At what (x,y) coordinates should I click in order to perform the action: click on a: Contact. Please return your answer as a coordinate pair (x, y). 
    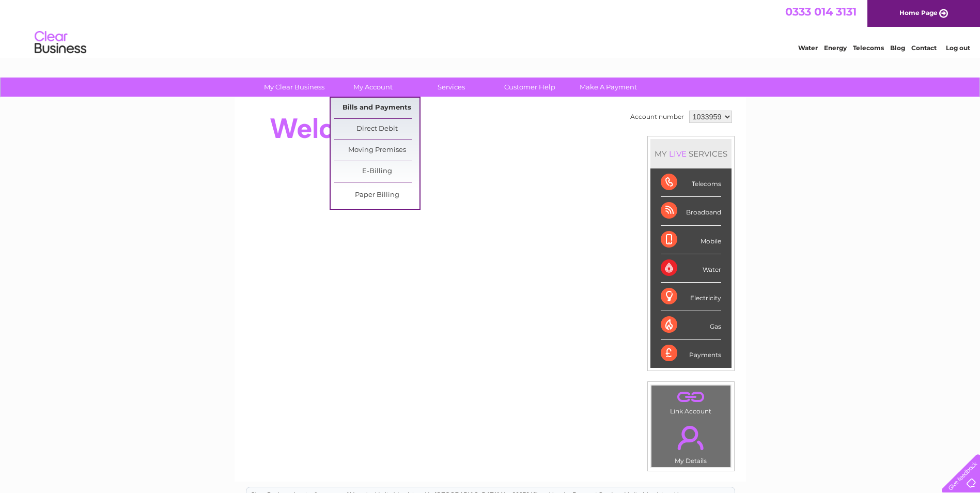
    Looking at the image, I should click on (924, 47).